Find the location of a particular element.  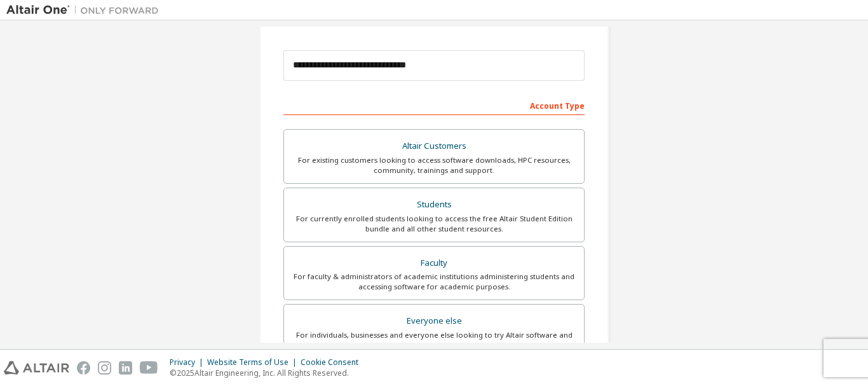

div: For faculty & administrators of academic institutions administering students and accessing softwa... is located at coordinates (434, 282).